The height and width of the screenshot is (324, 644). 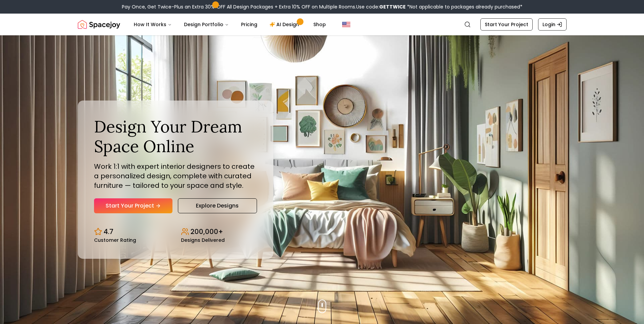 I want to click on p: 4.7, so click(x=108, y=232).